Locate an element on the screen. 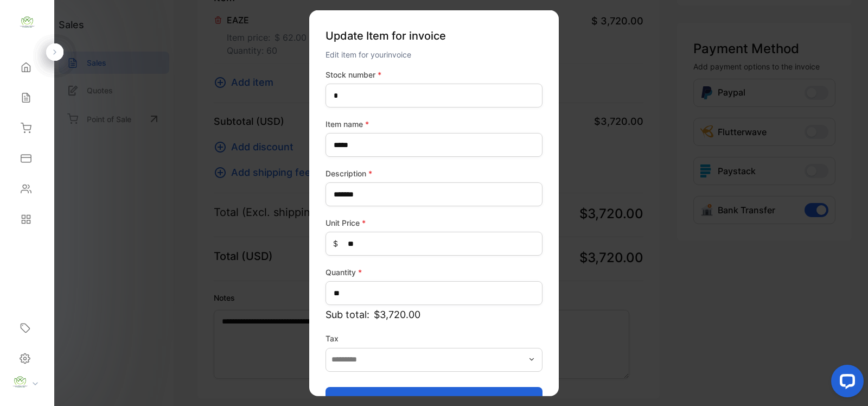 Image resolution: width=868 pixels, height=406 pixels. p: Update Item for invoice is located at coordinates (434, 36).